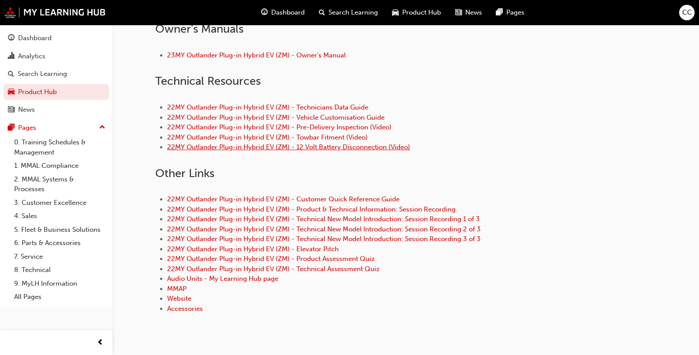 The height and width of the screenshot is (355, 699). What do you see at coordinates (177, 289) in the screenshot?
I see `a: MMAP` at bounding box center [177, 289].